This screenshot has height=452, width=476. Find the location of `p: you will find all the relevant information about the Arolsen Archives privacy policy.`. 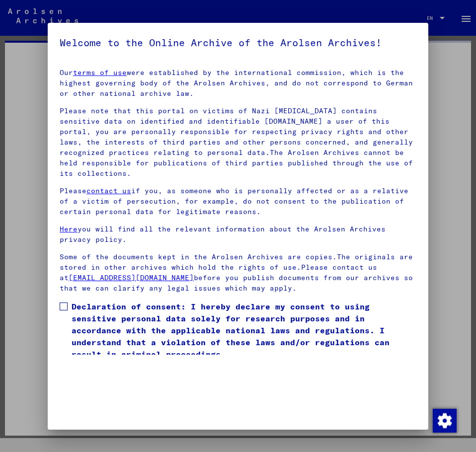

p: you will find all the relevant information about the Arolsen Archives privacy policy. is located at coordinates (238, 235).